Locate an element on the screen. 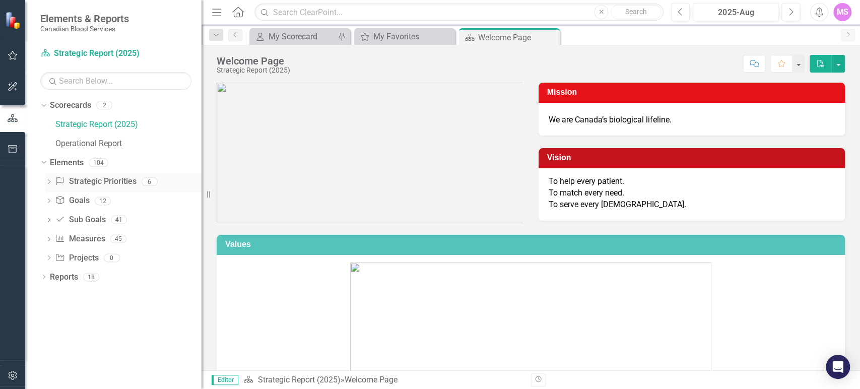 This screenshot has height=389, width=860. div: 2025-Aug is located at coordinates (736, 13).